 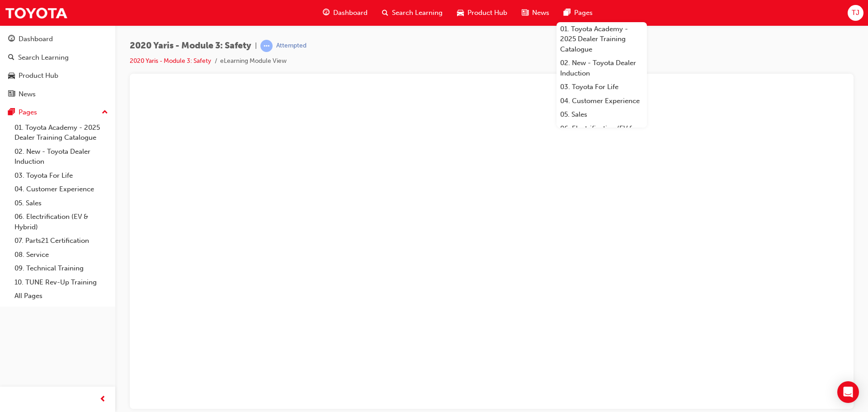 What do you see at coordinates (27, 94) in the screenshot?
I see `div: News` at bounding box center [27, 94].